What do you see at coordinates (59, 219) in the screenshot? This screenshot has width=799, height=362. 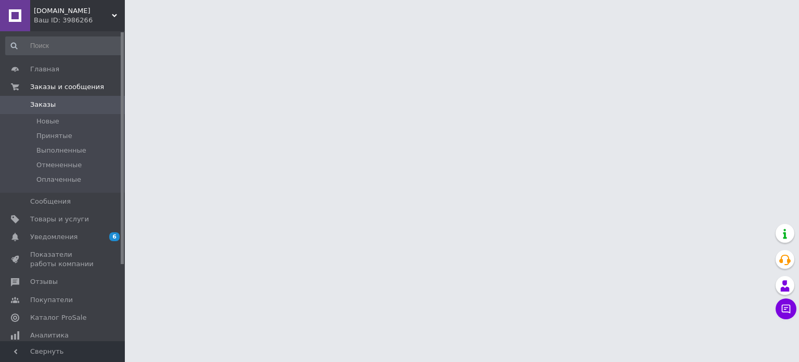 I see `span: Товары и услуги` at bounding box center [59, 219].